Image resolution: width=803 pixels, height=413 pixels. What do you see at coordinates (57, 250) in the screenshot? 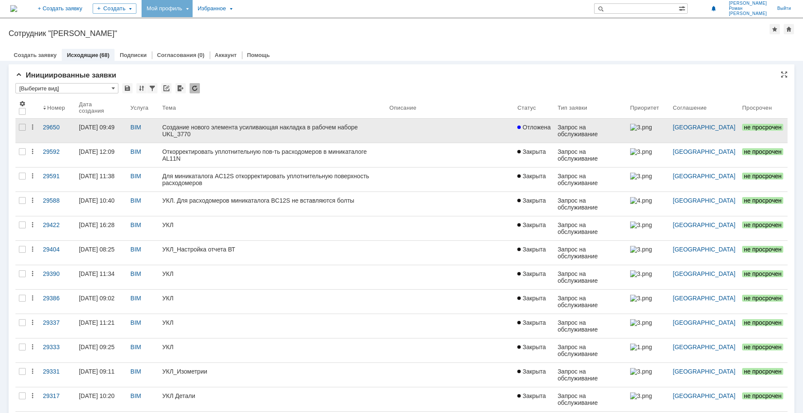
I see `div: 29404` at bounding box center [57, 250].